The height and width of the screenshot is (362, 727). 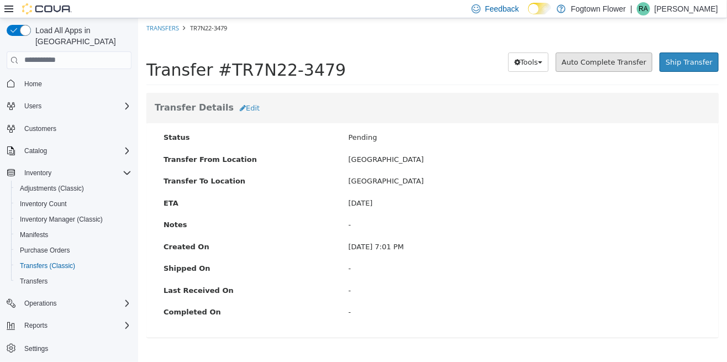 What do you see at coordinates (45, 250) in the screenshot?
I see `a: Purchase Orders` at bounding box center [45, 250].